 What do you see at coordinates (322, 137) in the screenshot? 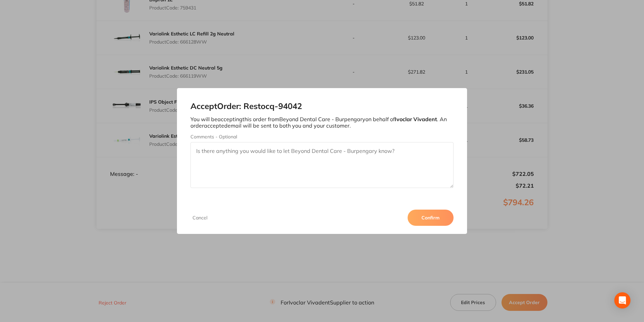
I see `label: Comments - Optional` at bounding box center [322, 137].